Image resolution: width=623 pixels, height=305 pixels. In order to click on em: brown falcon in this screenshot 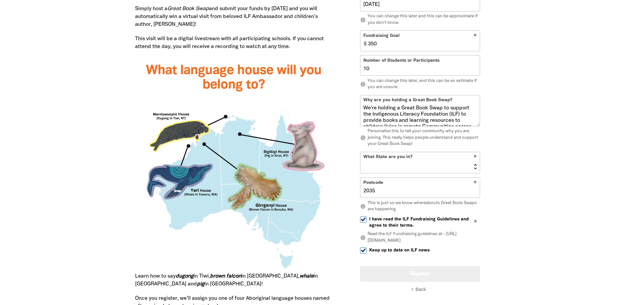, I will do `click(225, 276)`.